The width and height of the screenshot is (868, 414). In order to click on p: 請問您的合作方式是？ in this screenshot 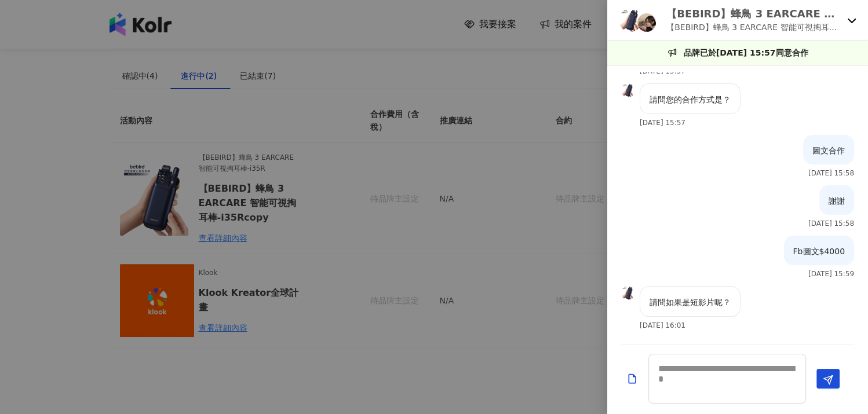, I will do `click(690, 100)`.